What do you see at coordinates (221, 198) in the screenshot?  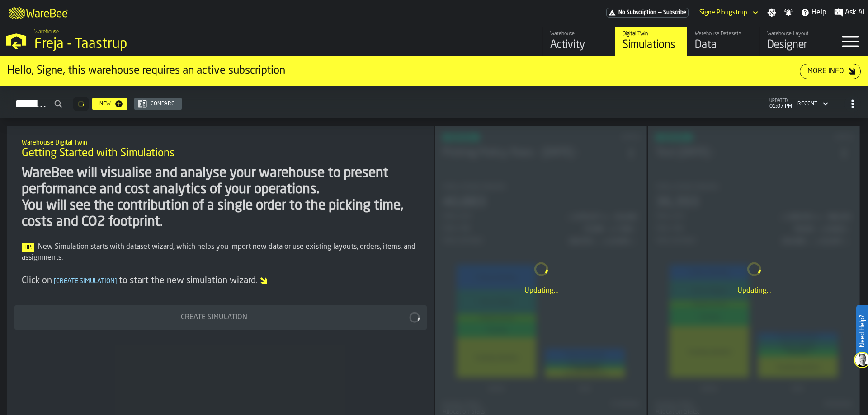 I see `div: WareBee will visualise and analyse your warehouse to present performance and cost analytics of yo...` at bounding box center [221, 198].